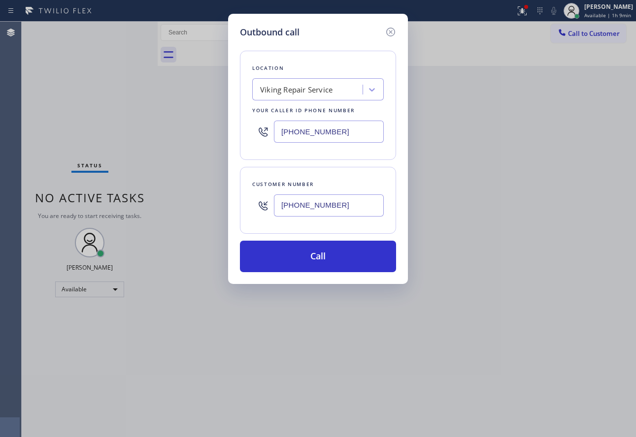  I want to click on div: Viking Repair Service, so click(296, 90).